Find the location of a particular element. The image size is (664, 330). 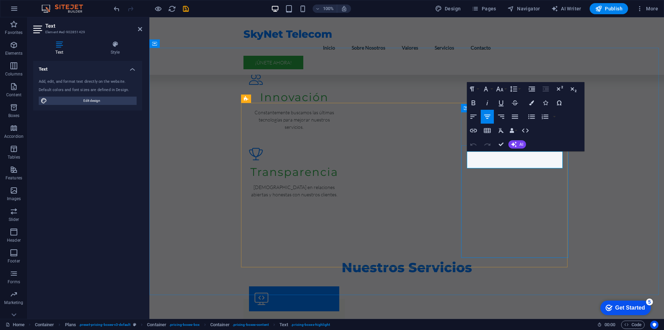

p: Columns is located at coordinates (14, 74).